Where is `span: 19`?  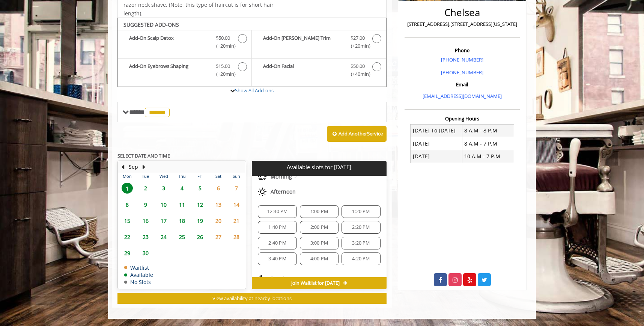 span: 19 is located at coordinates (200, 221).